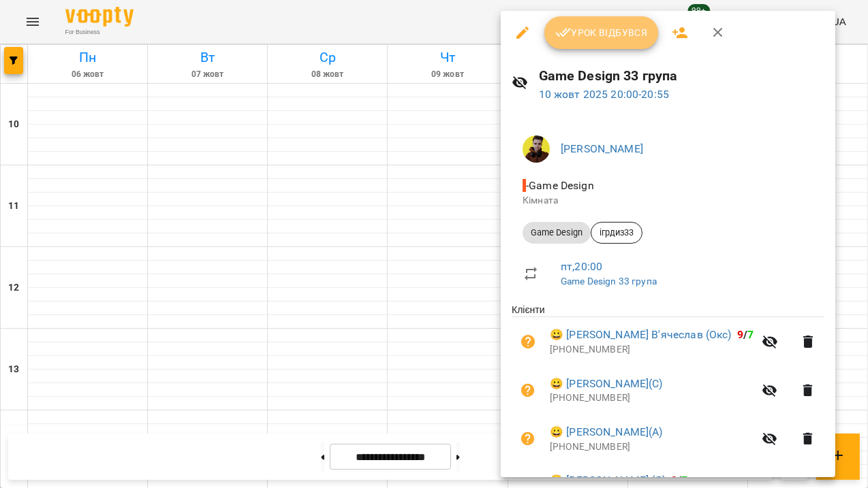 The width and height of the screenshot is (868, 488). Describe the element at coordinates (559, 185) in the screenshot. I see `span: - Game Design` at that location.